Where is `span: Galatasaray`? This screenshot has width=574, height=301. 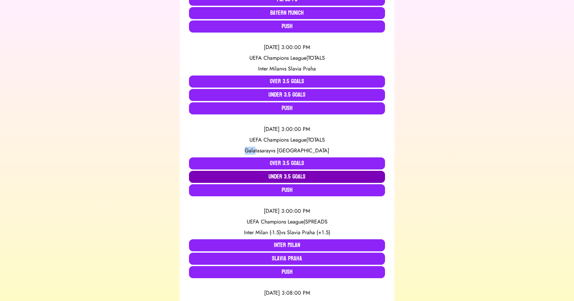 span: Galatasaray is located at coordinates (258, 150).